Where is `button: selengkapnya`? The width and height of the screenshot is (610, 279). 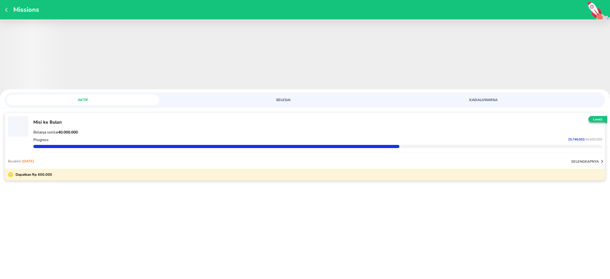
button: selengkapnya is located at coordinates (588, 161).